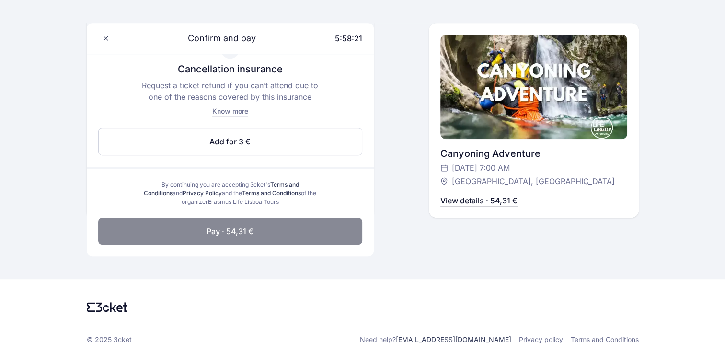  Describe the element at coordinates (230, 91) in the screenshot. I see `p: Request a ticket refund if you can’t attend due to one of the reasons covered by this insurance` at that location.